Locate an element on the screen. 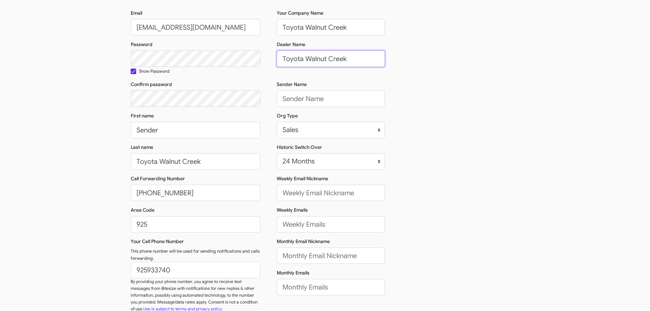 Image resolution: width=650 pixels, height=311 pixels. label: Last name is located at coordinates (142, 147).